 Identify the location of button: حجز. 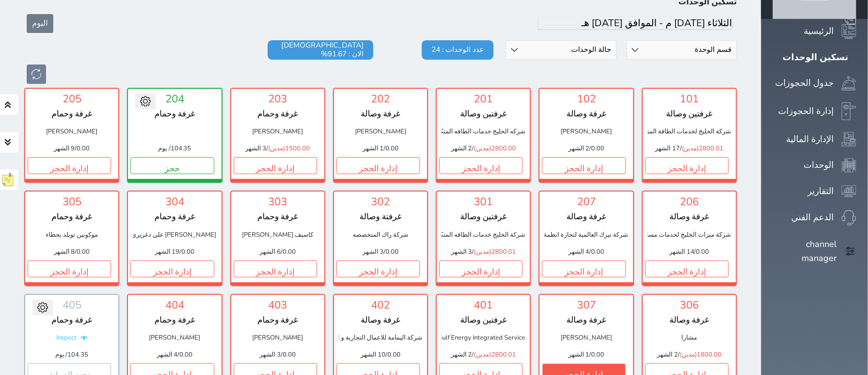
(172, 166).